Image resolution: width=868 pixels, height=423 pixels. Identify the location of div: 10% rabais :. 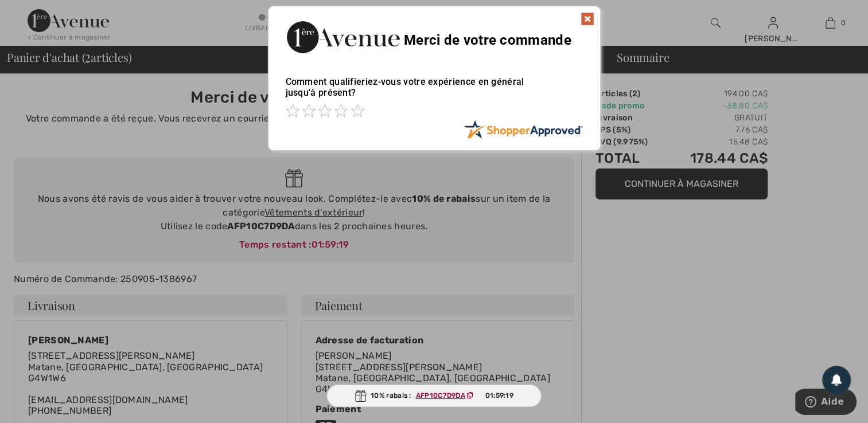
(434, 395).